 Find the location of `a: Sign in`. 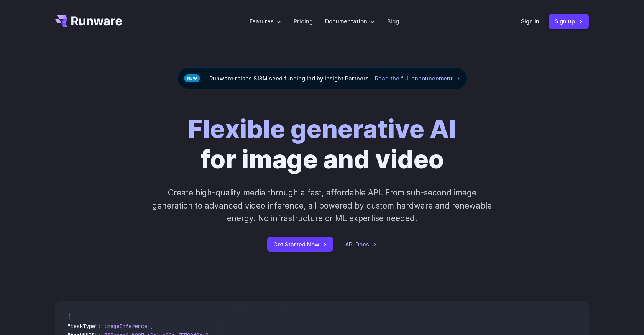

a: Sign in is located at coordinates (531, 21).